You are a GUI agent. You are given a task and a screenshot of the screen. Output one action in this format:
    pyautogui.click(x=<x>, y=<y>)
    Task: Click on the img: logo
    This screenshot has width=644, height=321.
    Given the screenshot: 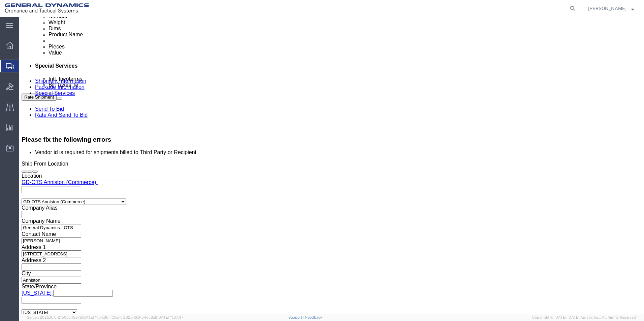 What is the action you would take?
    pyautogui.click(x=47, y=9)
    